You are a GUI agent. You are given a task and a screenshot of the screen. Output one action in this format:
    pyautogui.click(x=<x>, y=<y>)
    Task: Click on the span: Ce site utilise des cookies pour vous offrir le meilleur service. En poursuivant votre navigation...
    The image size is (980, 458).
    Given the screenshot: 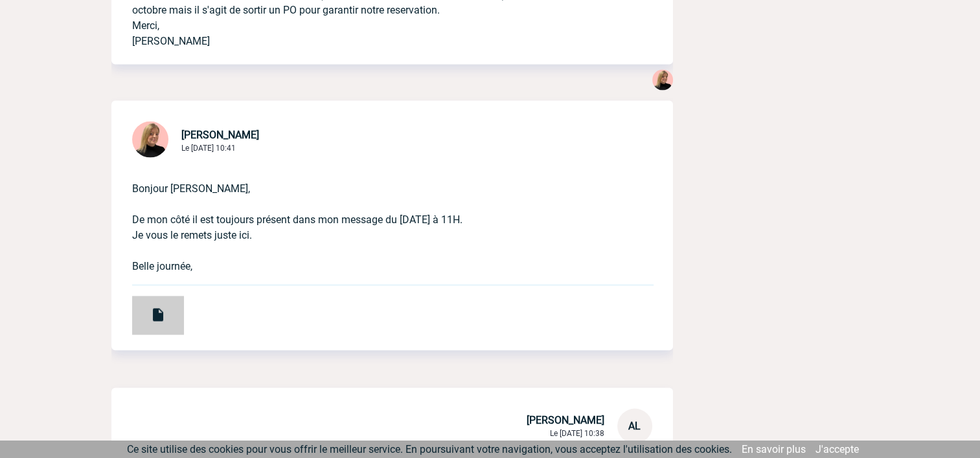 What is the action you would take?
    pyautogui.click(x=429, y=449)
    